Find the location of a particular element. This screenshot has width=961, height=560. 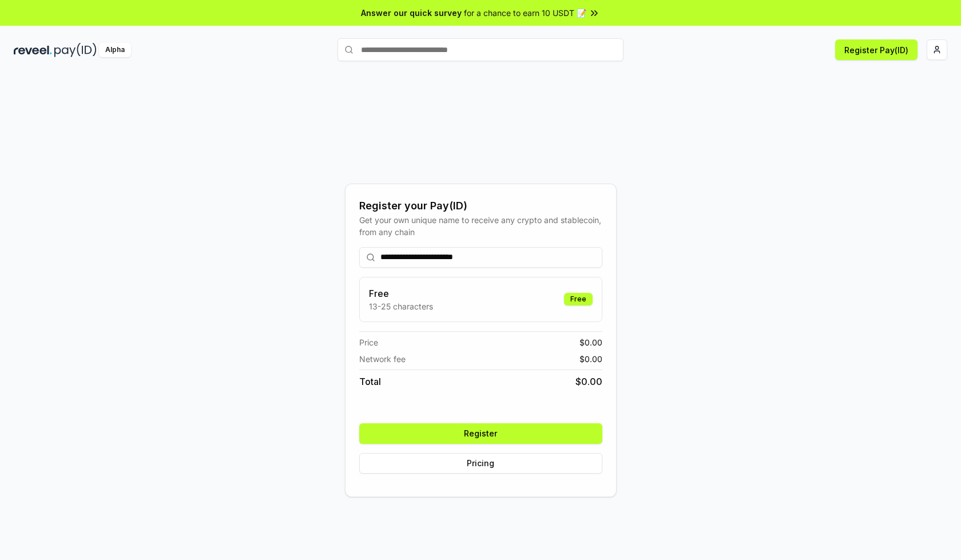

span: Network fee is located at coordinates (382, 358).